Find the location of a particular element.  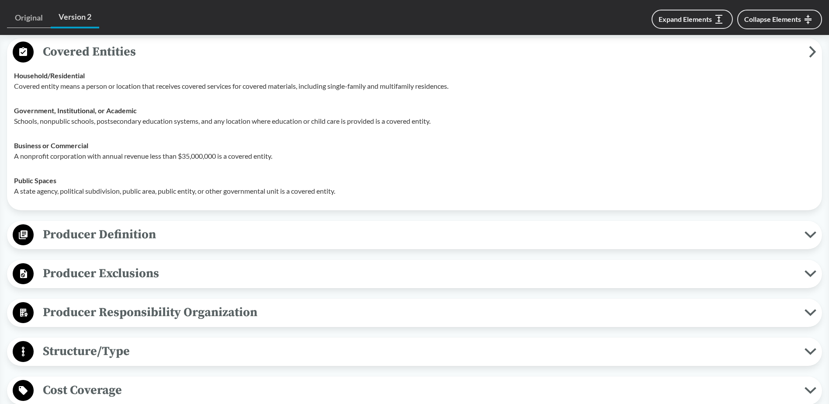

button: Cost Coverage is located at coordinates (414, 390).